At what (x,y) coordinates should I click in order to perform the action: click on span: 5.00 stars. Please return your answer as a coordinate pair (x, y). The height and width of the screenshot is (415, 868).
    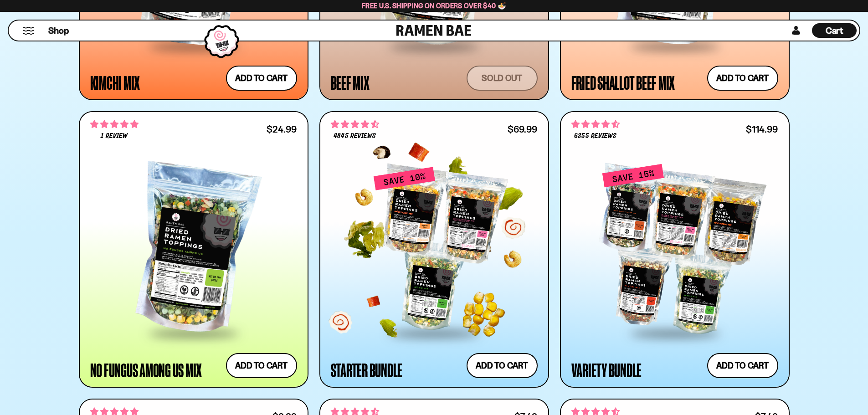
    Looking at the image, I should click on (114, 125).